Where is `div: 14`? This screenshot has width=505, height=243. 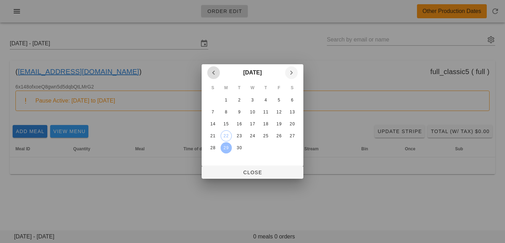 div: 14 is located at coordinates (213, 124).